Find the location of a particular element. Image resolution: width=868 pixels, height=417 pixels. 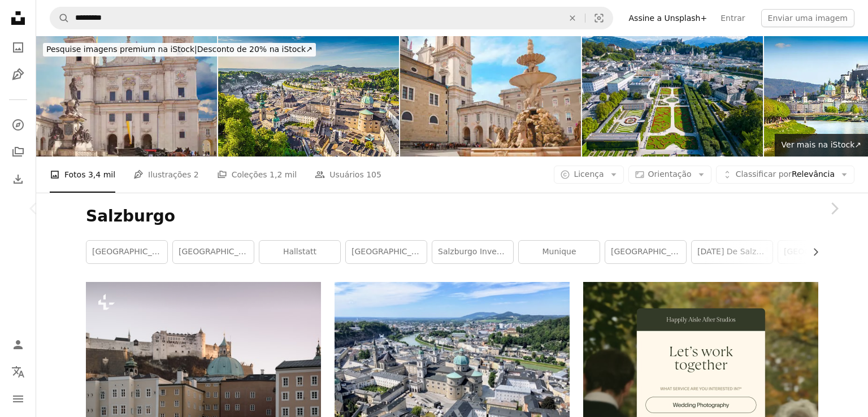

a: Pesquise imagens premium na iStock|Desconto de 20% na iStock↗ is located at coordinates (179, 50).